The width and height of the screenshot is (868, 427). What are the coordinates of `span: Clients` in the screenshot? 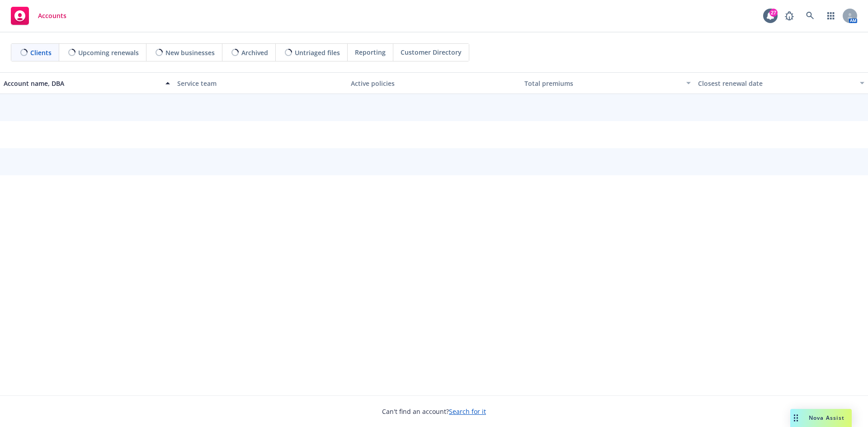 It's located at (41, 53).